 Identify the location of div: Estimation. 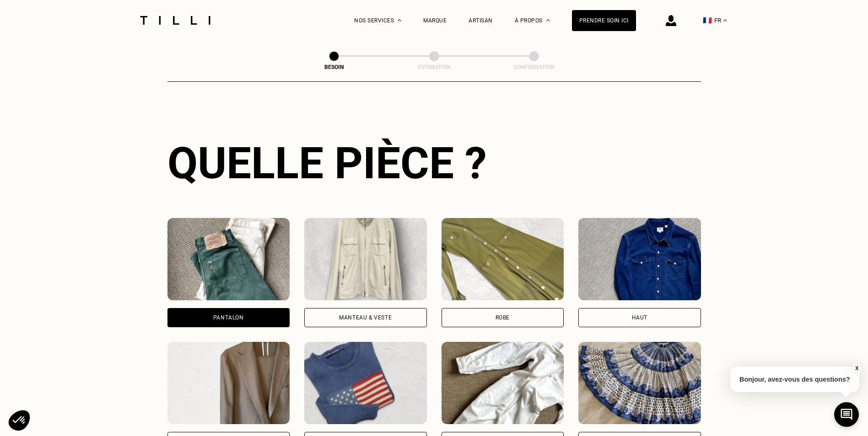
(434, 67).